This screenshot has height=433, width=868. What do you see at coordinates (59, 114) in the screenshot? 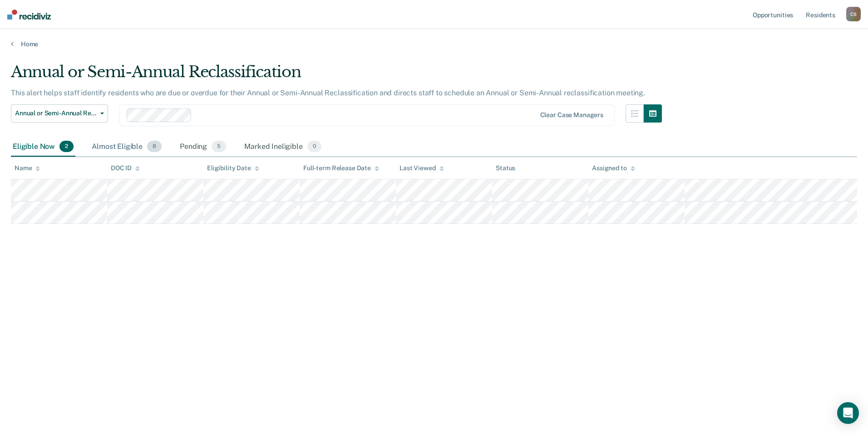
I see `button: Annual or Semi-Annual Reclassification` at bounding box center [59, 114].